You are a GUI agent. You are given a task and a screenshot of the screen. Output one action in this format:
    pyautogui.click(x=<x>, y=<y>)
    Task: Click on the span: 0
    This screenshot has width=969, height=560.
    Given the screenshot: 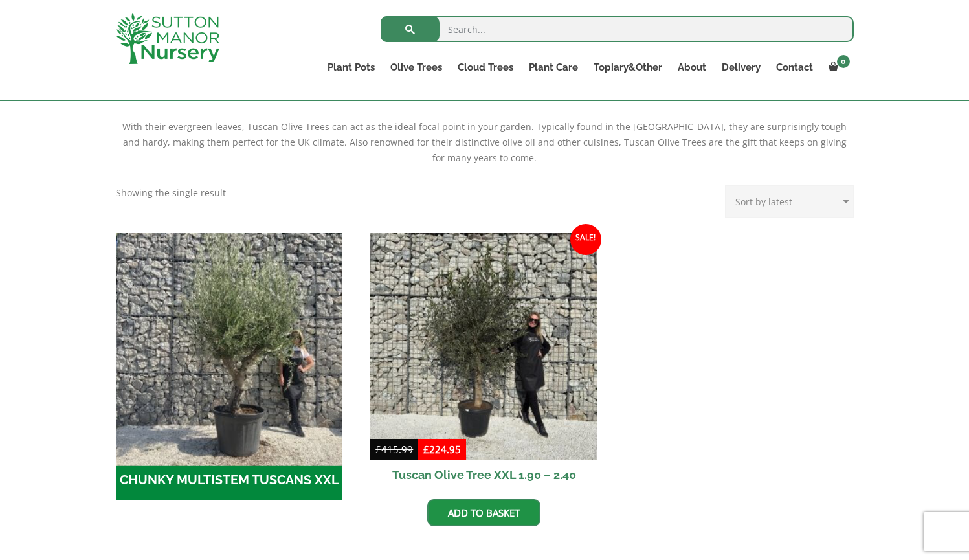 What is the action you would take?
    pyautogui.click(x=844, y=61)
    